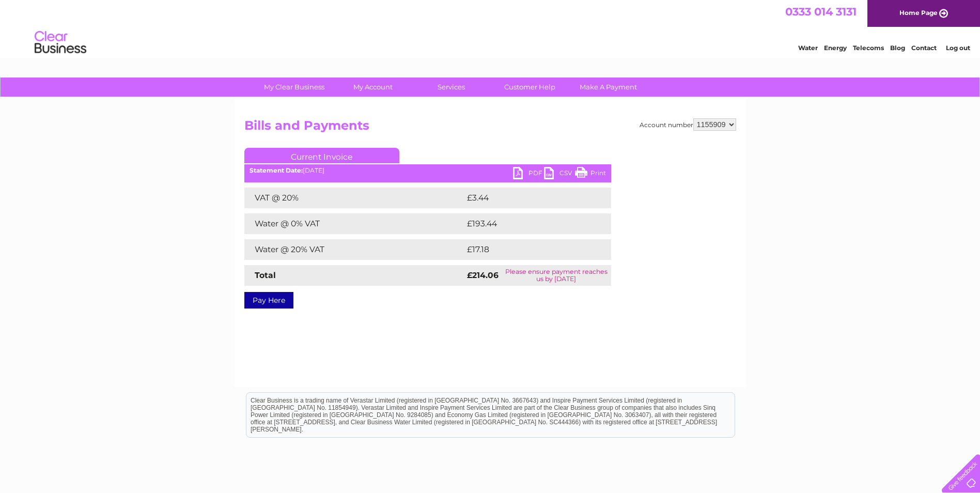 The height and width of the screenshot is (493, 980). I want to click on a: Services, so click(451, 87).